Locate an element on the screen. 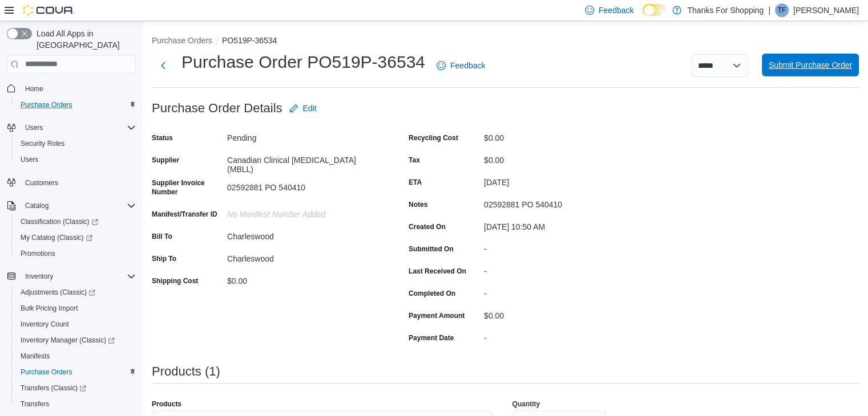 This screenshot has width=868, height=416. a: Purchase Orders is located at coordinates (46, 105).